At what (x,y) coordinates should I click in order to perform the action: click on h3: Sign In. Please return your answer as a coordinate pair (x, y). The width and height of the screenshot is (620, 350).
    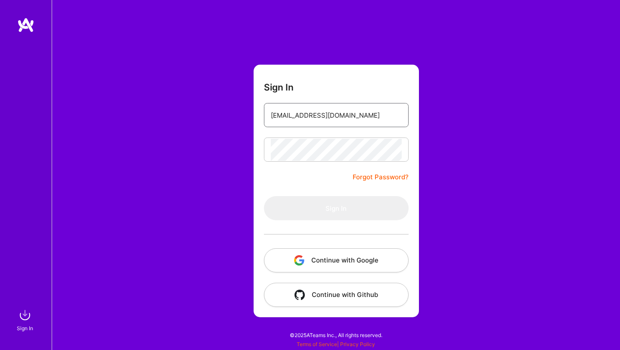
    Looking at the image, I should click on (278, 87).